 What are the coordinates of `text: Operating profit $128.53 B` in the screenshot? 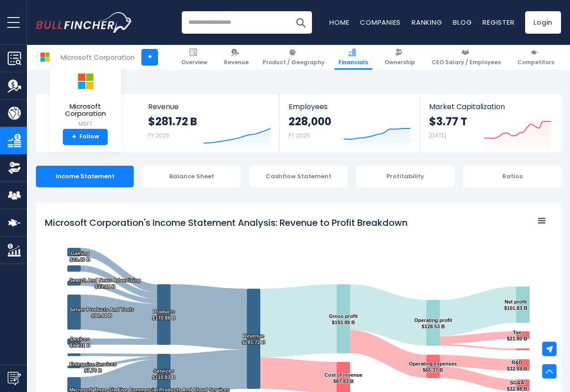 It's located at (434, 323).